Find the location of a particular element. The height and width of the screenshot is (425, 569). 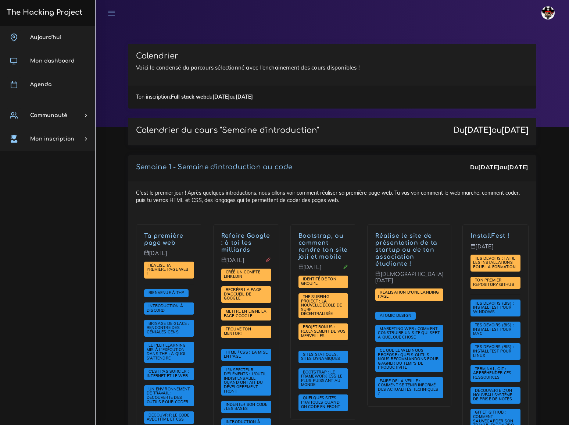

span: Ton premier repository GitHub is located at coordinates (495, 282).